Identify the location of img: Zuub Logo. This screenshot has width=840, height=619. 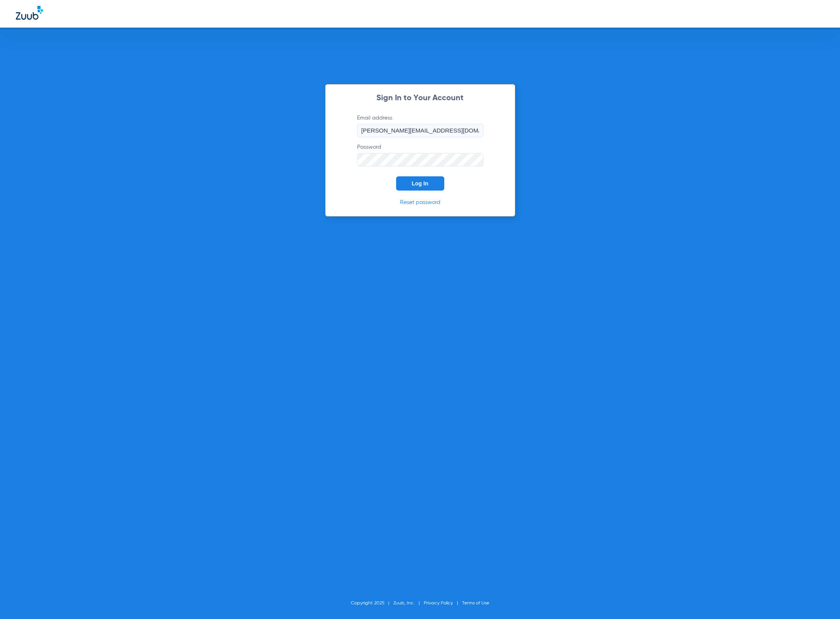
(29, 12).